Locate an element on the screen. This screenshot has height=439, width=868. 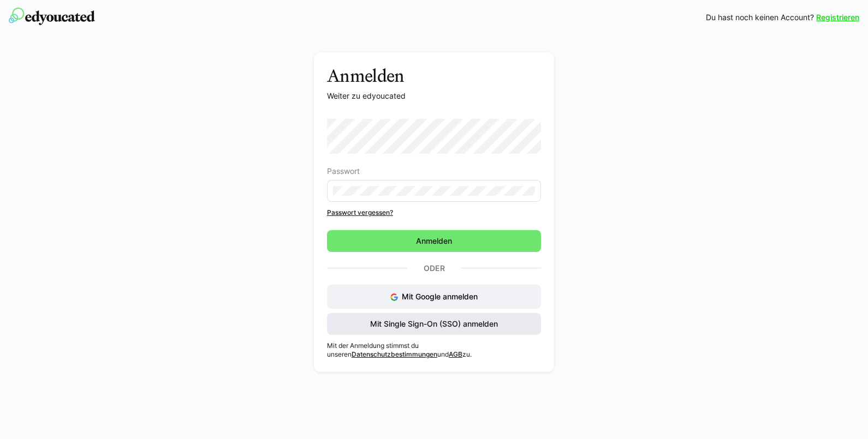
a: AGB is located at coordinates (455, 354).